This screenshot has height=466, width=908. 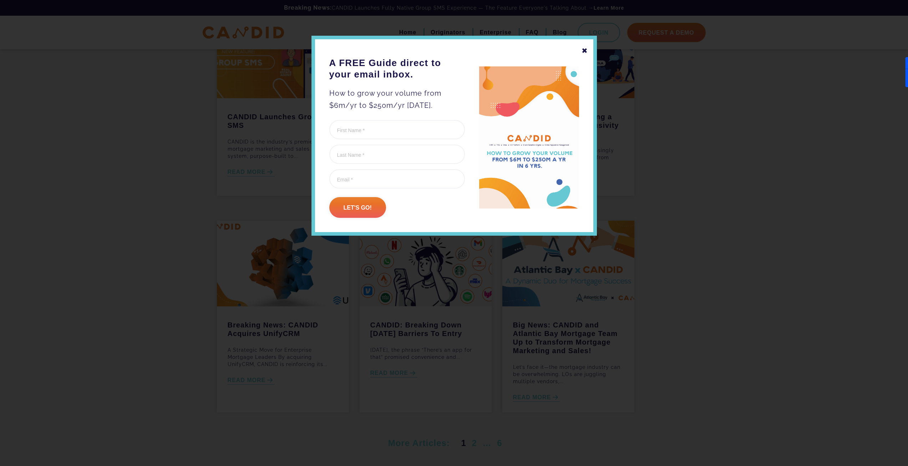 What do you see at coordinates (529, 137) in the screenshot?
I see `img: A FREE Guide direct to your email inbox.` at bounding box center [529, 137].